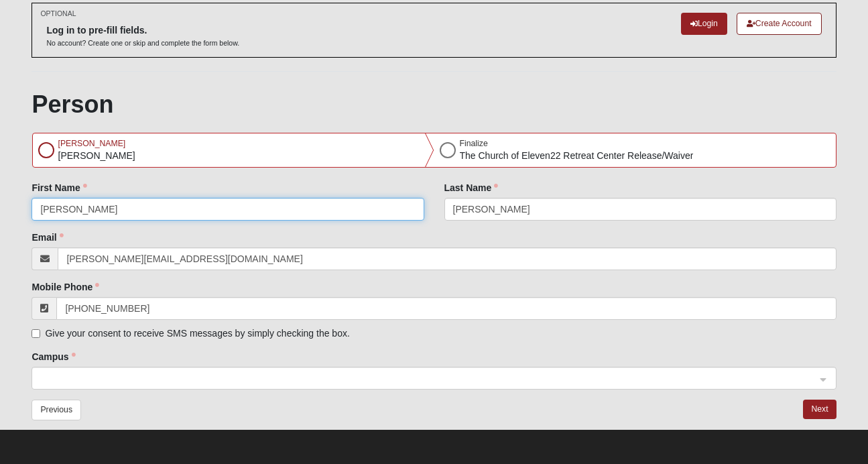 The width and height of the screenshot is (868, 464). I want to click on small: OPTIONAL, so click(58, 14).